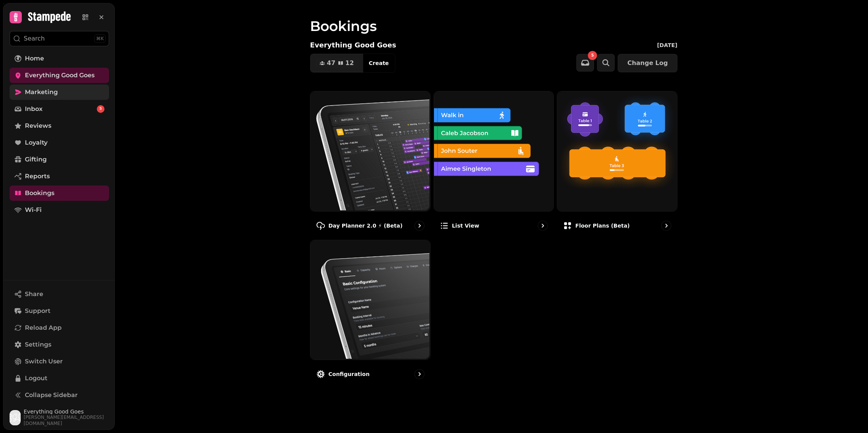 The image size is (868, 433). Describe the element at coordinates (37, 176) in the screenshot. I see `span: Reports` at that location.